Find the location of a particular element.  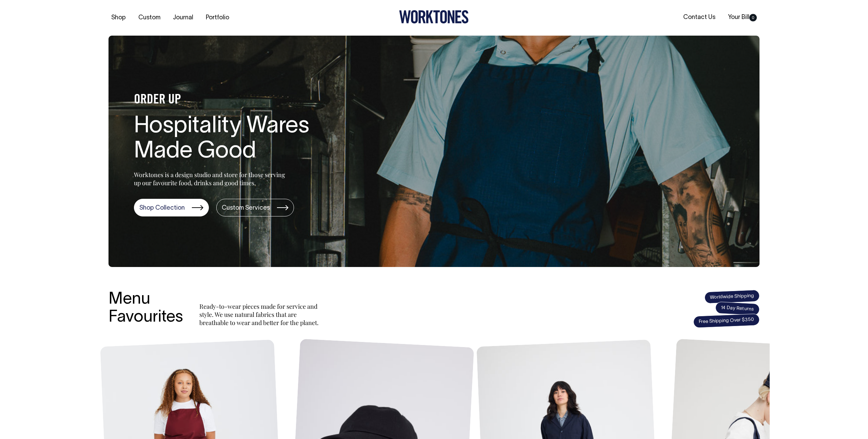

span: Worldwide Shipping is located at coordinates (731, 296).